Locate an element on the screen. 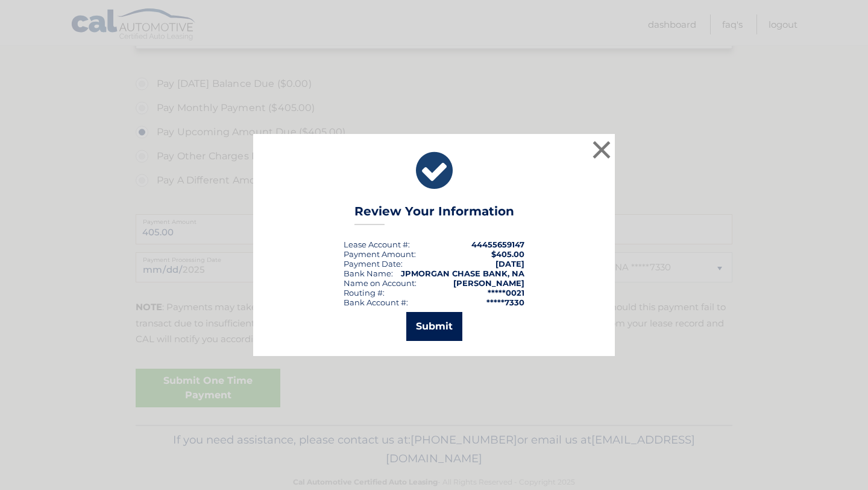 The height and width of the screenshot is (490, 868). span: Payment Date is located at coordinates (372, 263).